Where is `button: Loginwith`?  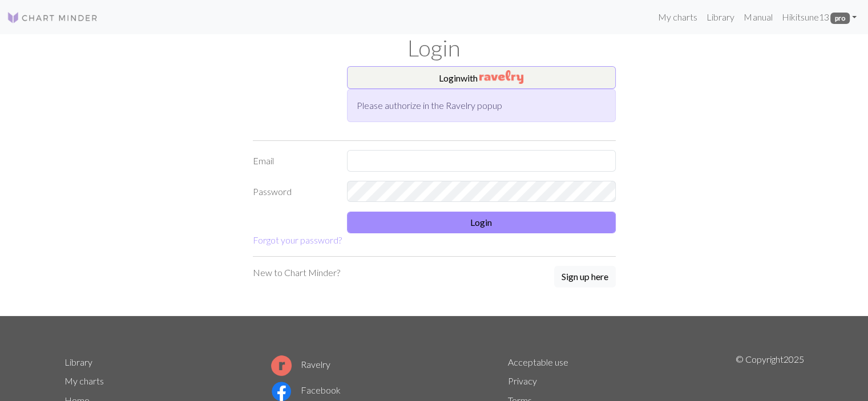
button: Loginwith is located at coordinates (481, 78).